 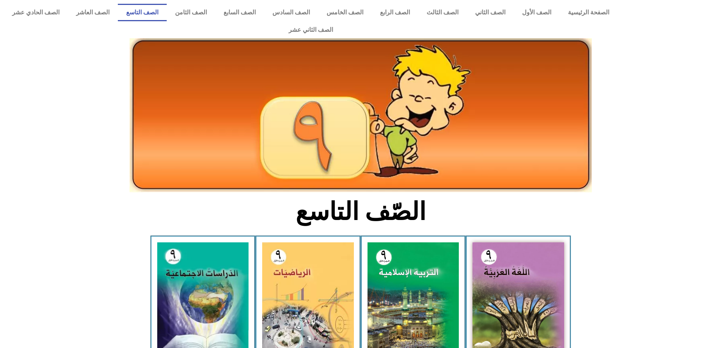 I want to click on a: الصف الخامس, so click(x=345, y=12).